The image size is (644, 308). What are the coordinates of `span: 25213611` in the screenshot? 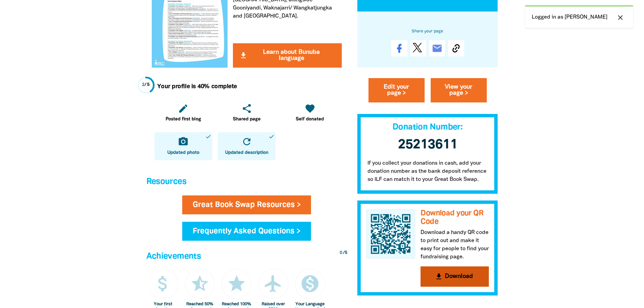 It's located at (428, 145).